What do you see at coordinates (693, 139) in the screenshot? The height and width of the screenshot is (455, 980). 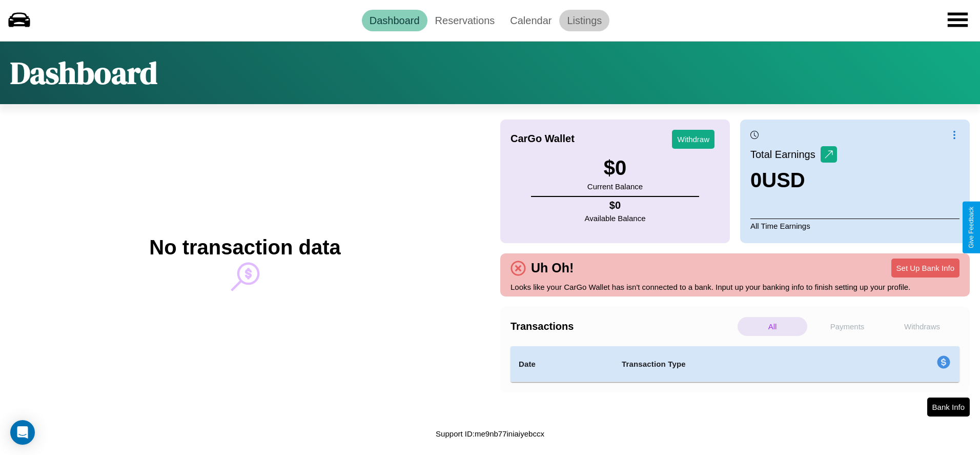 I see `button: Withdraw` at bounding box center [693, 139].